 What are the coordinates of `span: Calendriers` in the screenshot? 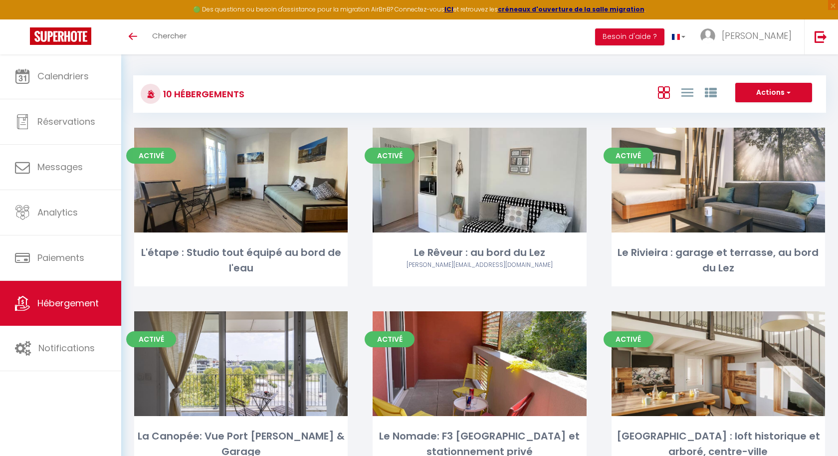 It's located at (63, 76).